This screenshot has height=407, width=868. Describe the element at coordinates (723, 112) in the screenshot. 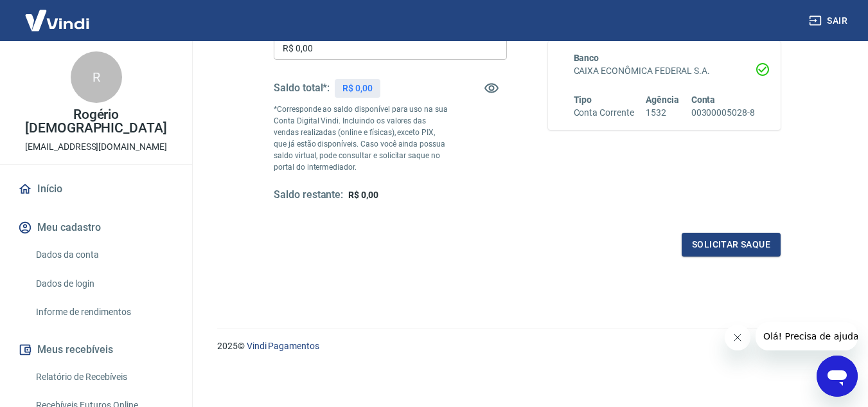

I see `h6: 00300005028-8` at that location.